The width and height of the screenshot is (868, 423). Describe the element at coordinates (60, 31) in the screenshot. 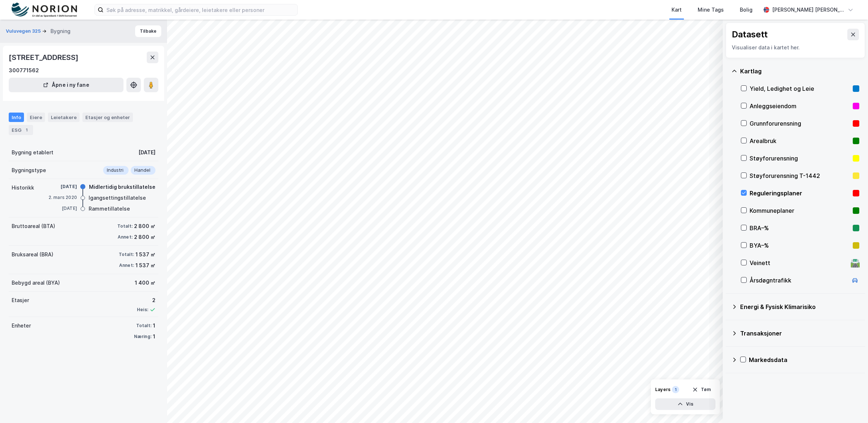

I see `div: Bygning` at that location.